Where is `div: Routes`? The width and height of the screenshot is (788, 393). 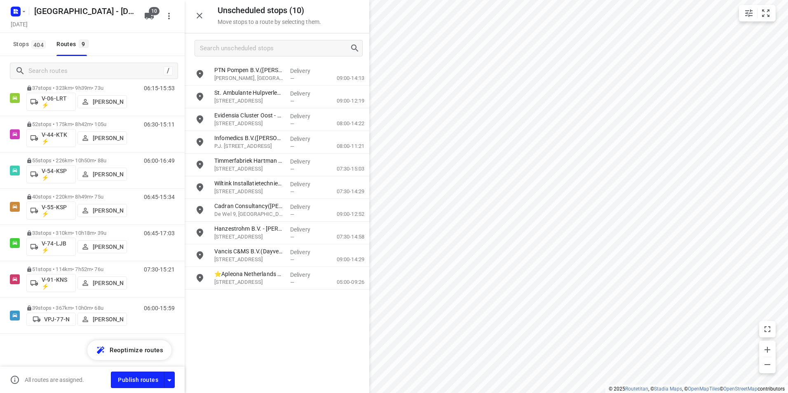
div: Routes is located at coordinates (73, 44).